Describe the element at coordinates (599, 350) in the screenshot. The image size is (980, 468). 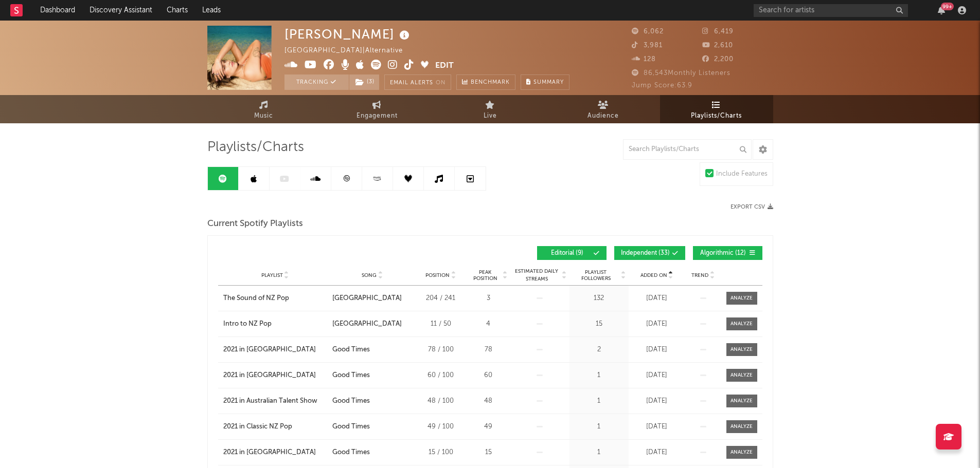
I see `div: 2` at that location.